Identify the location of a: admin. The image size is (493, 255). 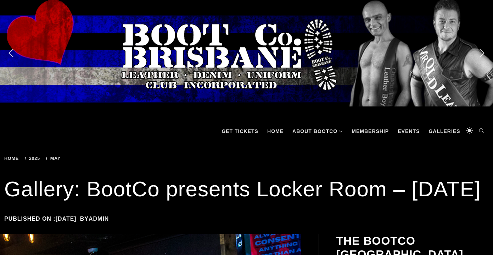
(99, 219).